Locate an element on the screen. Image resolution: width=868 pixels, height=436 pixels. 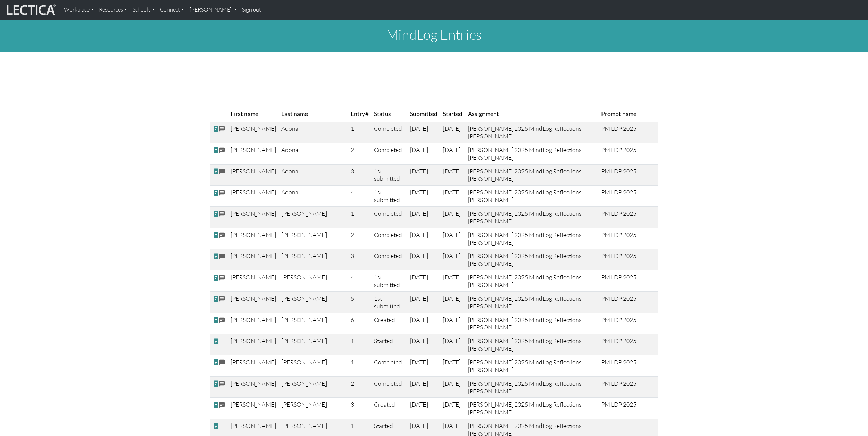
th: Assignment is located at coordinates (531, 114).